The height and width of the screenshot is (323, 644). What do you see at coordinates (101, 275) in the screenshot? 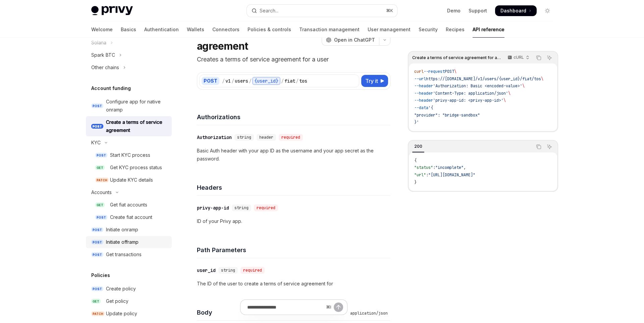
I see `h5: Policies` at bounding box center [101, 275].